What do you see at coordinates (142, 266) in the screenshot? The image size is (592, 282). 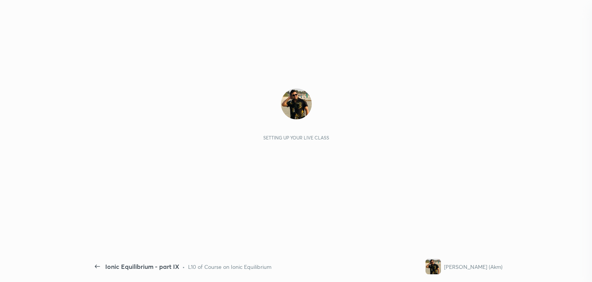 I see `div: Ionic Equilibrium - part IX` at bounding box center [142, 266].